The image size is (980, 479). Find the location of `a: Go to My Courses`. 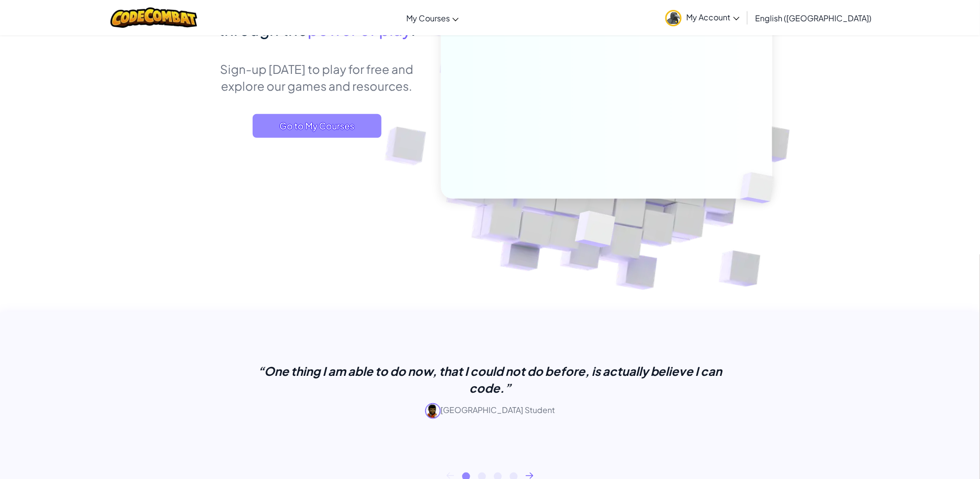

a: Go to My Courses is located at coordinates (317, 126).